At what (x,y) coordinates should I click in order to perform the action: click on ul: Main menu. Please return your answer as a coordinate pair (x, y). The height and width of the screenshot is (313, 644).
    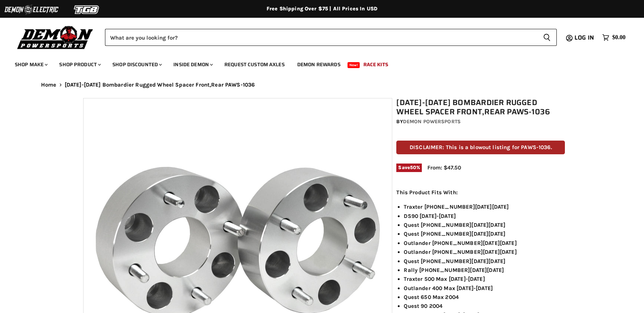
    Looking at the image, I should click on (317, 63).